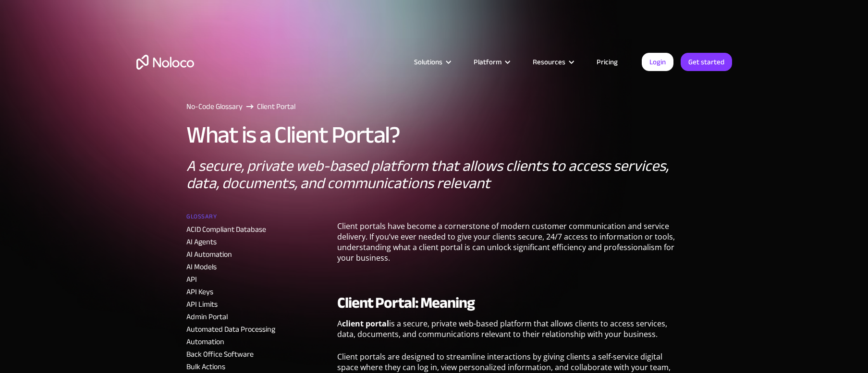 This screenshot has height=373, width=868. What do you see at coordinates (434, 175) in the screenshot?
I see `p: A secure, private web-based platform that allows clients to access services, data, documents, and...` at bounding box center [434, 175].